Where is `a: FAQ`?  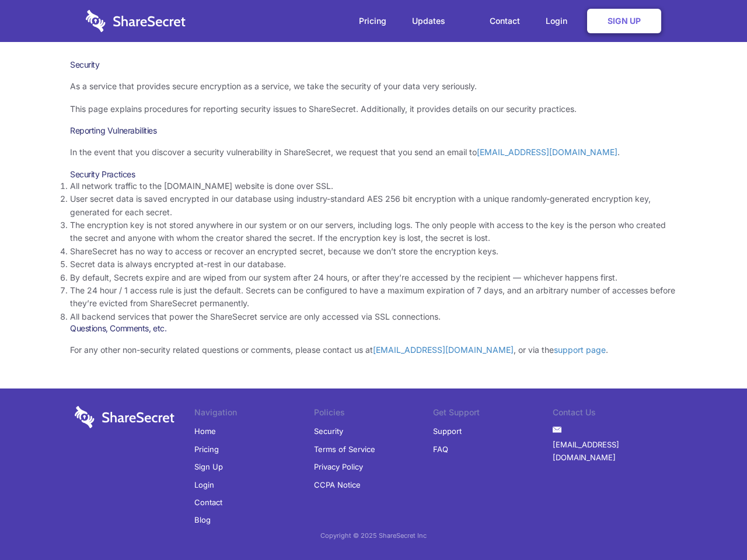
a: FAQ is located at coordinates (441, 449).